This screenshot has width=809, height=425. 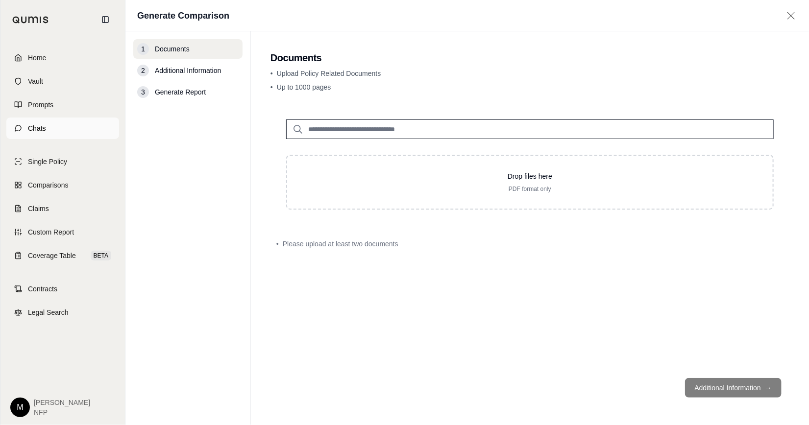 I want to click on p: Drop files here, so click(x=530, y=176).